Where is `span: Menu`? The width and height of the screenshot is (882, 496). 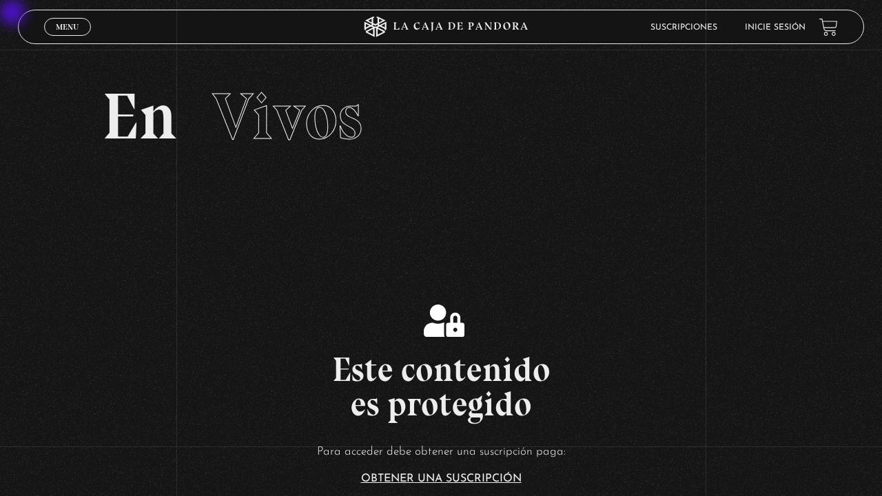 span: Menu is located at coordinates (67, 27).